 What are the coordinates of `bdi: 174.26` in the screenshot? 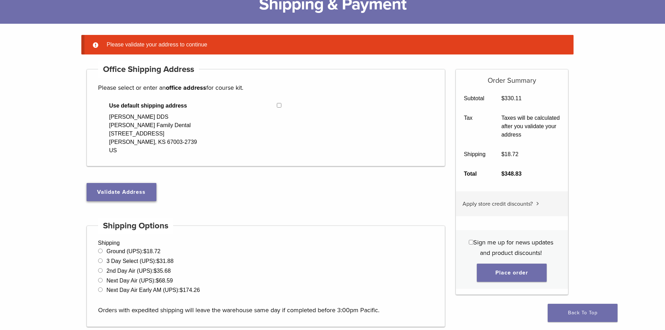 It's located at (190, 290).